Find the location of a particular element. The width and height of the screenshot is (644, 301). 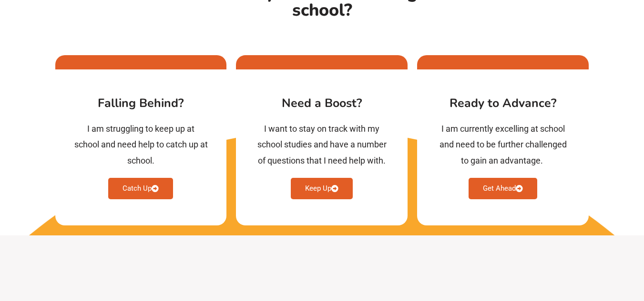

div: I want to stay on track with my school studies and have a number of questions that I need help wi... is located at coordinates (322, 145).